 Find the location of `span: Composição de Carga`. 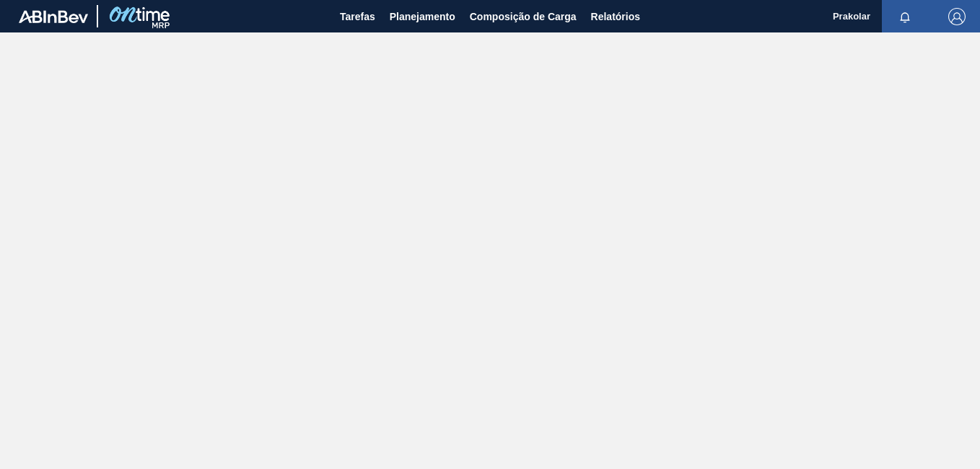

span: Composição de Carga is located at coordinates (523, 16).